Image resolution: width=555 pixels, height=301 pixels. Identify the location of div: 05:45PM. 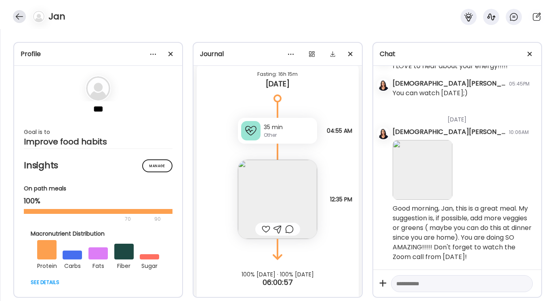
(519, 84).